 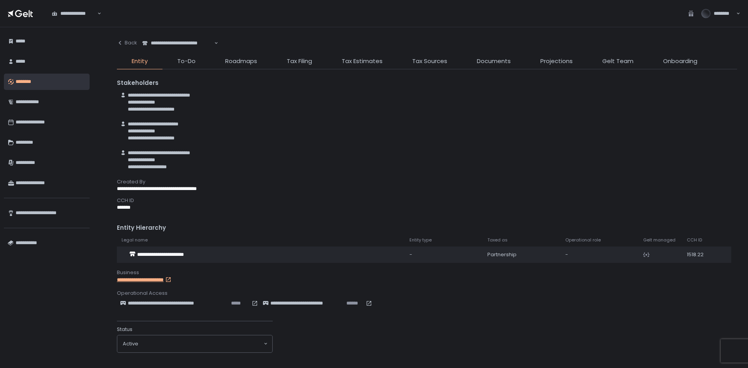 I want to click on div: Back, so click(x=127, y=43).